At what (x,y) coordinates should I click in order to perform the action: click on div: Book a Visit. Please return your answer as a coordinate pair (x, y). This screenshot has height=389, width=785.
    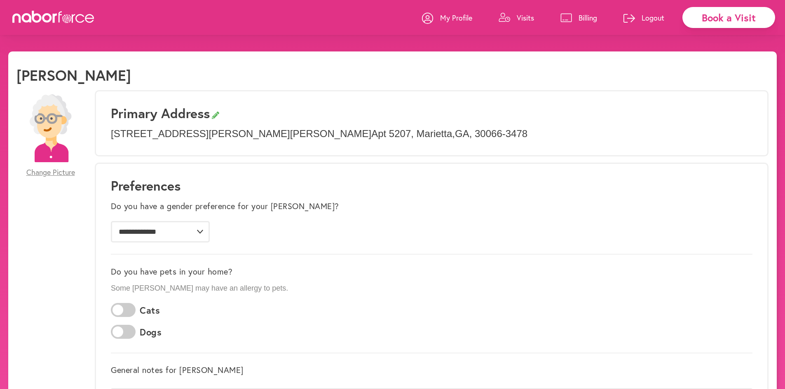
    Looking at the image, I should click on (729, 17).